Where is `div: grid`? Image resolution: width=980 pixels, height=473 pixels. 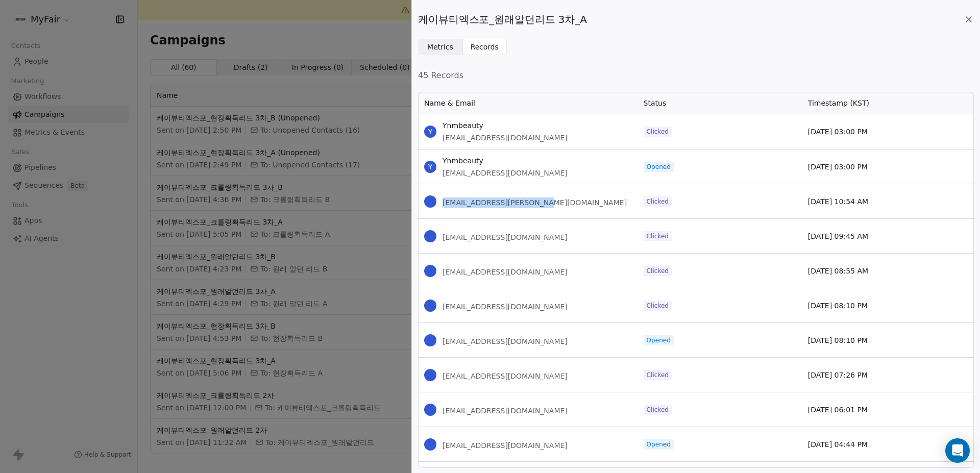 div: grid is located at coordinates (696, 291).